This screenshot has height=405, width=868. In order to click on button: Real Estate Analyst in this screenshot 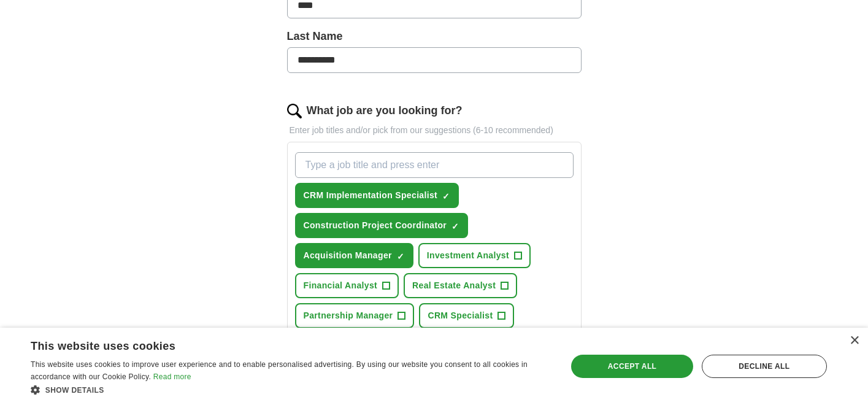, I will do `click(460, 285)`.